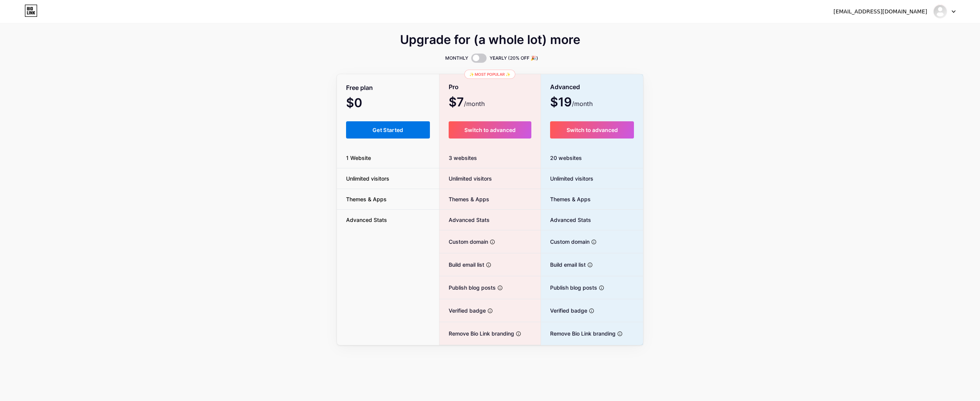  What do you see at coordinates (941, 11) in the screenshot?
I see `img: offcourse` at bounding box center [941, 11].